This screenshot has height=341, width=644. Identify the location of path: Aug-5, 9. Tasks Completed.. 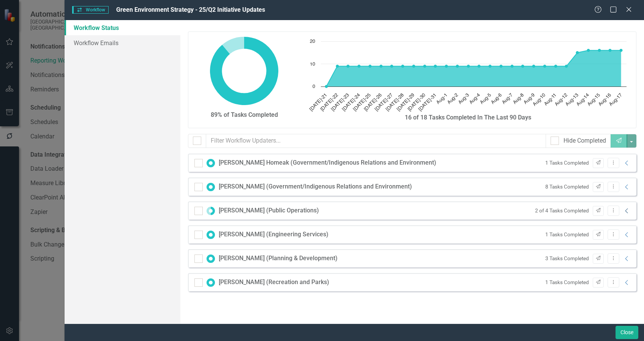
(489, 66).